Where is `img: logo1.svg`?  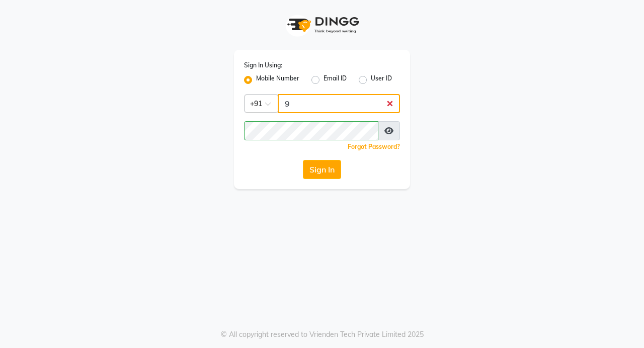 img: logo1.svg is located at coordinates (322, 24).